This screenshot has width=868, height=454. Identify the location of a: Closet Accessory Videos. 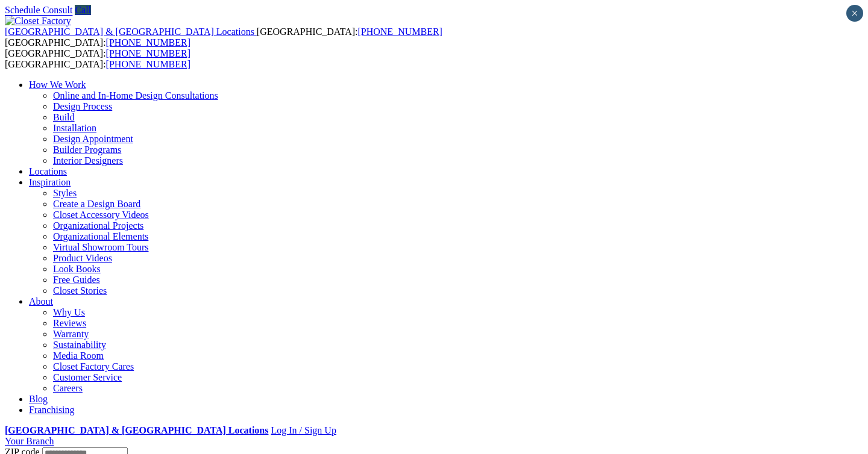
(101, 214).